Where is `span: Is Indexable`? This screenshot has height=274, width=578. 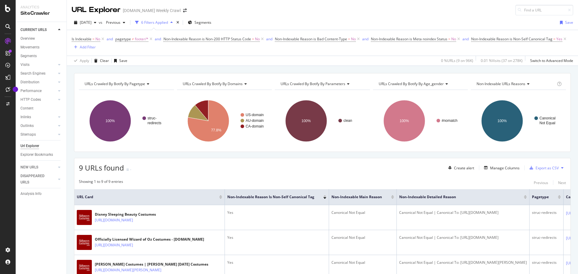
span: Is Indexable is located at coordinates (82, 39).